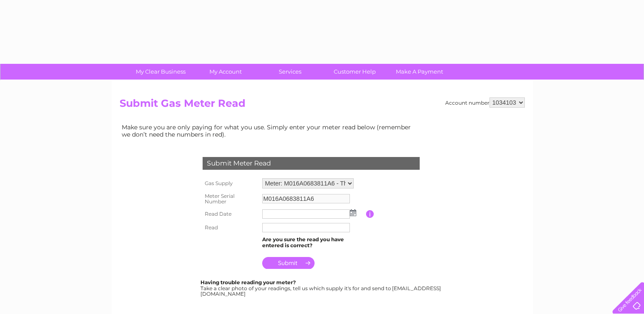 The height and width of the screenshot is (314, 644). Describe the element at coordinates (230, 199) in the screenshot. I see `th: Meter Serial Number` at that location.